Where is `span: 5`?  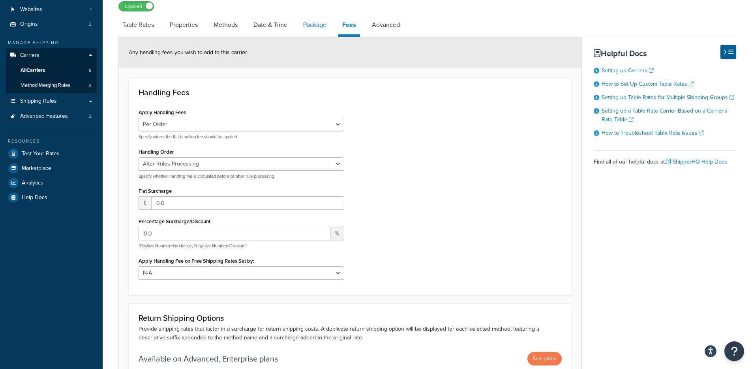 span: 5 is located at coordinates (90, 70).